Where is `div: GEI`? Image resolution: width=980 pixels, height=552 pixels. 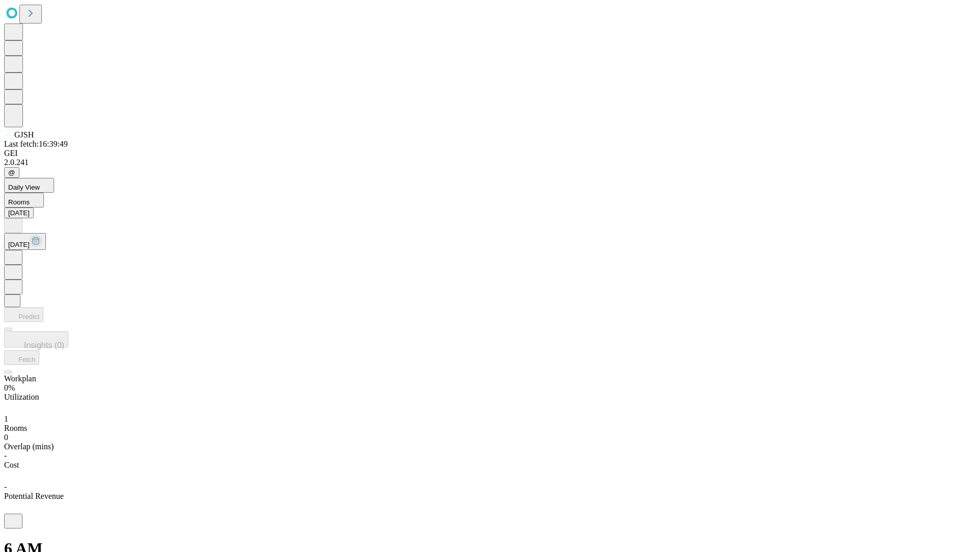 div: GEI is located at coordinates (490, 154).